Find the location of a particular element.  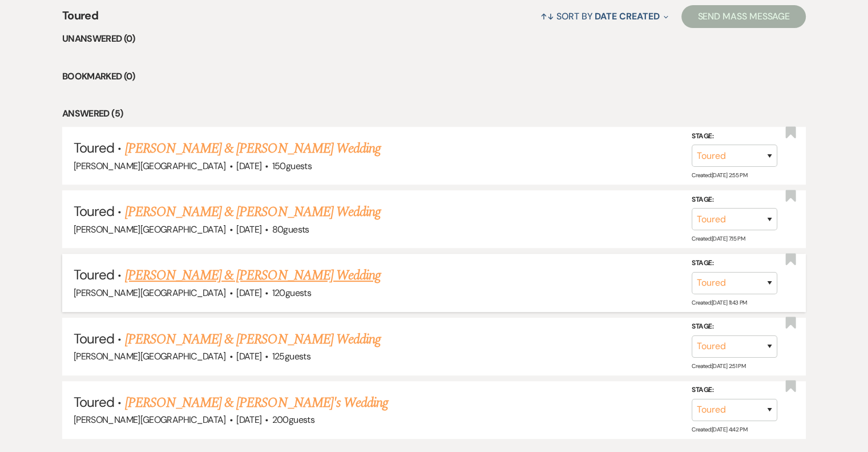

li: Bookmarked (0) is located at coordinates (434, 76).